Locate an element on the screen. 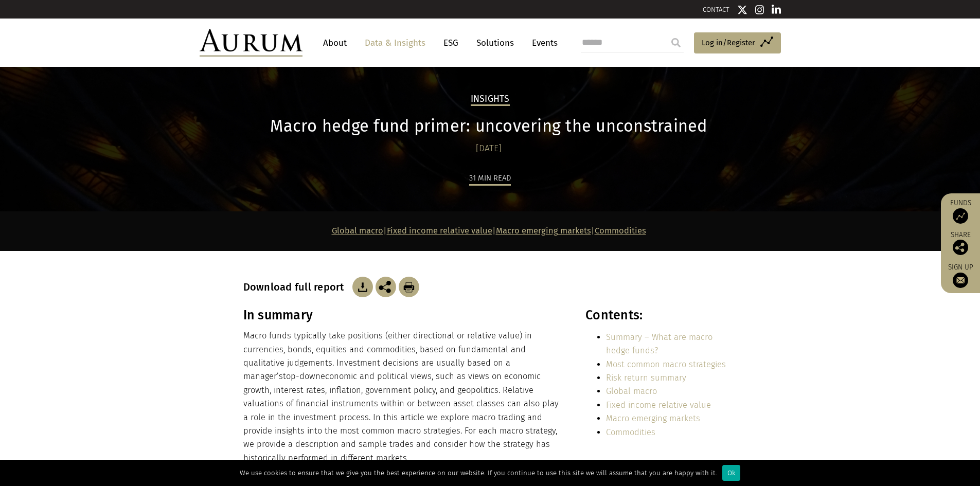 The width and height of the screenshot is (980, 486). a: Risk return summary is located at coordinates (646, 377).